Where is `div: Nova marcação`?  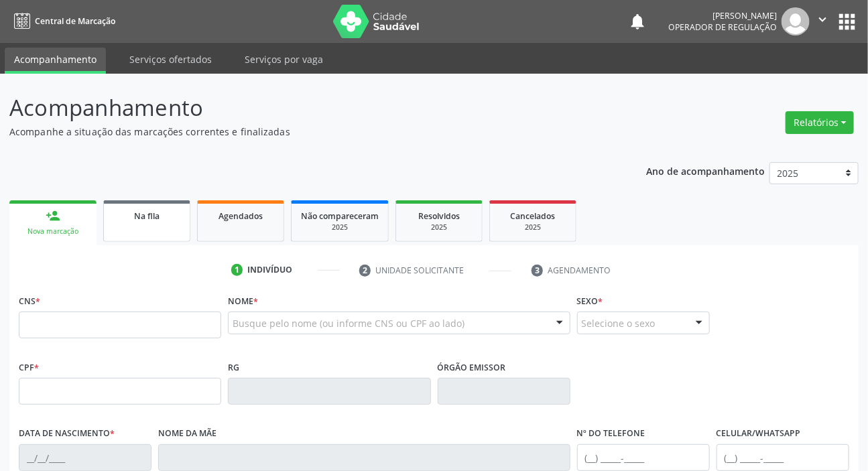
div: Nova marcação is located at coordinates (53, 231).